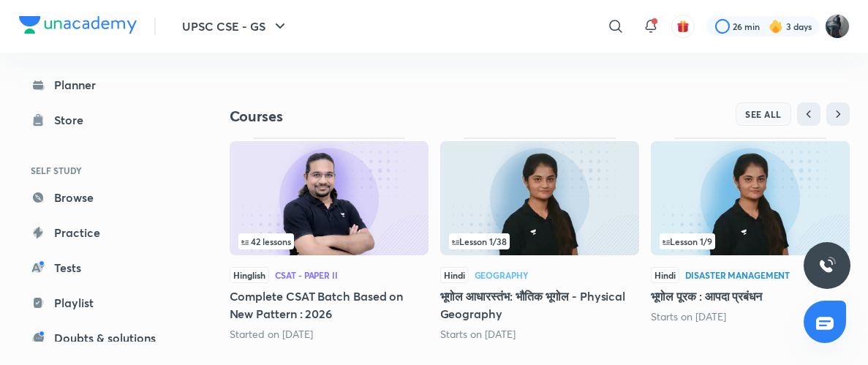 The image size is (868, 365). What do you see at coordinates (78, 26) in the screenshot?
I see `a: Company Logo` at bounding box center [78, 26].